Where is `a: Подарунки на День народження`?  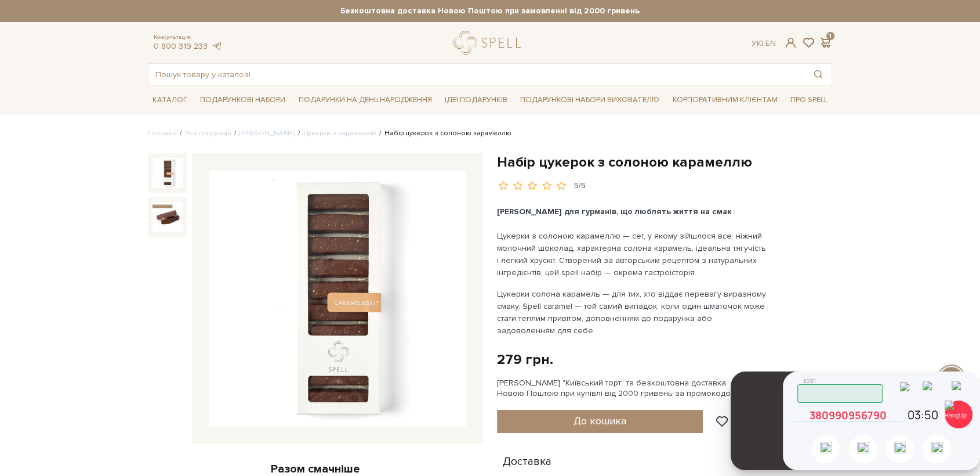 a: Подарунки на День народження is located at coordinates (365, 100).